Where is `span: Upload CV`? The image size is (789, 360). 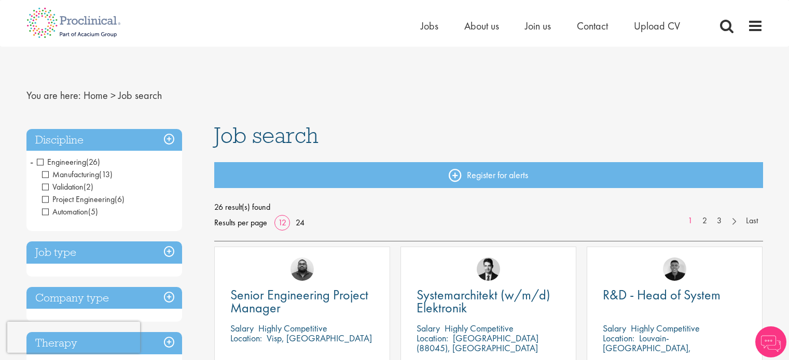
span: Upload CV is located at coordinates (656, 26).